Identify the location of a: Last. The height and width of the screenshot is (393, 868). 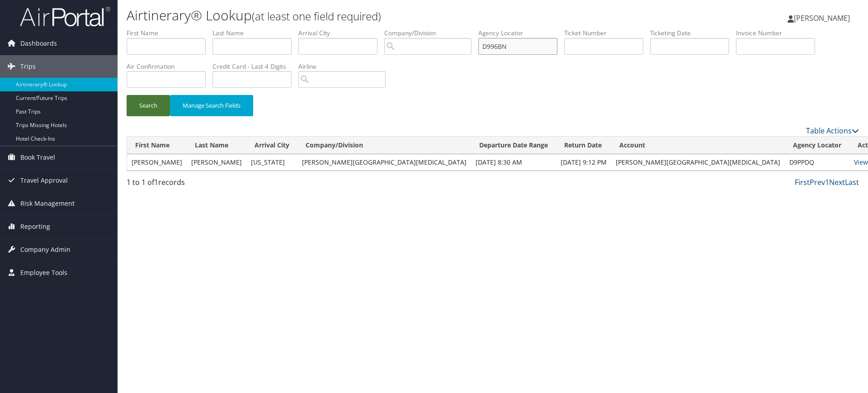
(852, 182).